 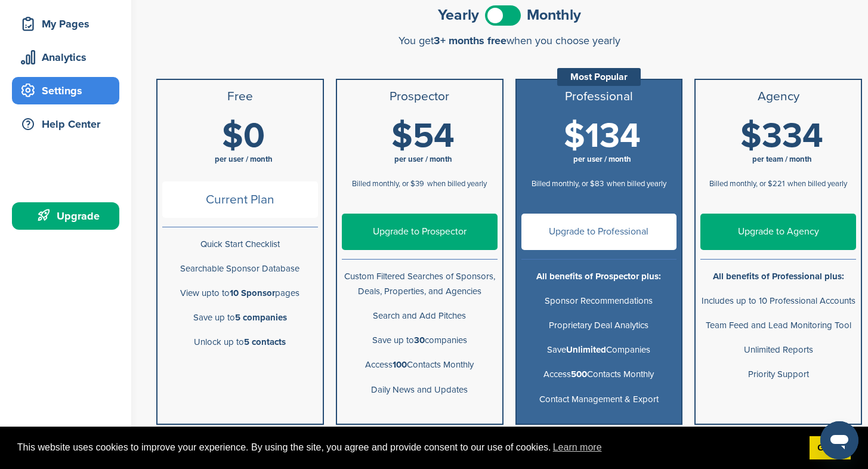 What do you see at coordinates (240, 317) in the screenshot?
I see `p: Save up to` at bounding box center [240, 317].